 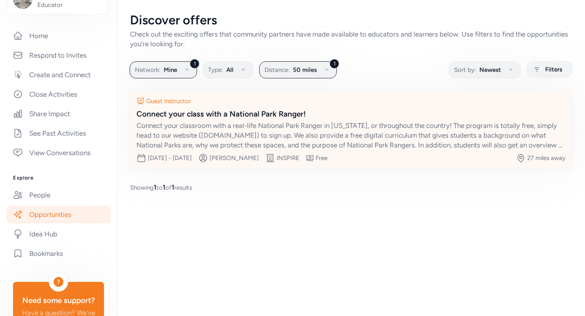 What do you see at coordinates (169, 101) in the screenshot?
I see `div: Guest Instructor` at bounding box center [169, 101].